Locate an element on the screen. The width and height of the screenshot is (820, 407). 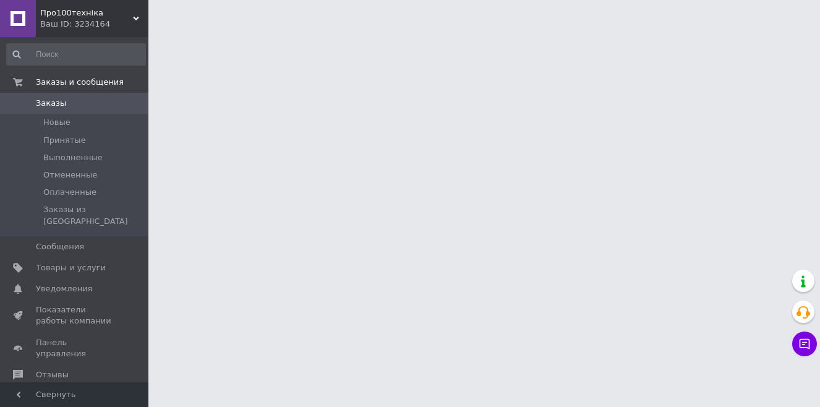
input: Поиск is located at coordinates (76, 54).